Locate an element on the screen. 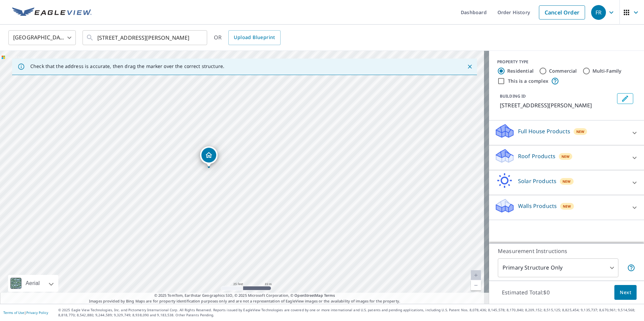 This screenshot has width=644, height=321. button: Next is located at coordinates (626, 292).